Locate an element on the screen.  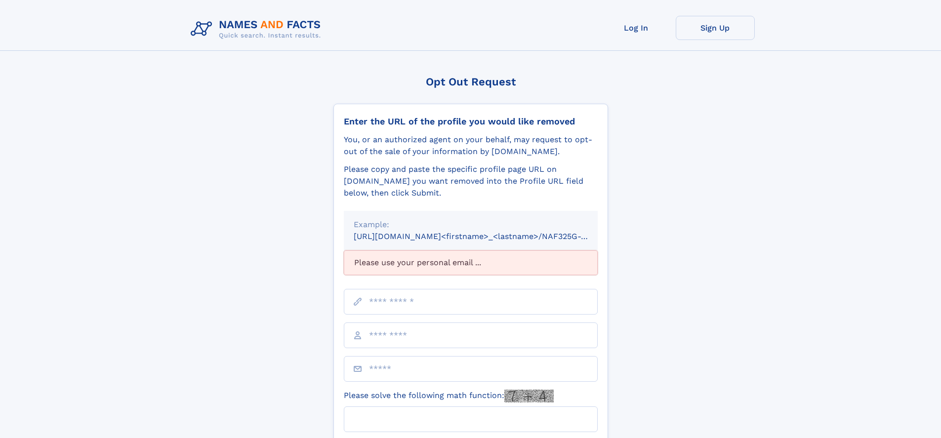
div: Example: is located at coordinates (471, 225).